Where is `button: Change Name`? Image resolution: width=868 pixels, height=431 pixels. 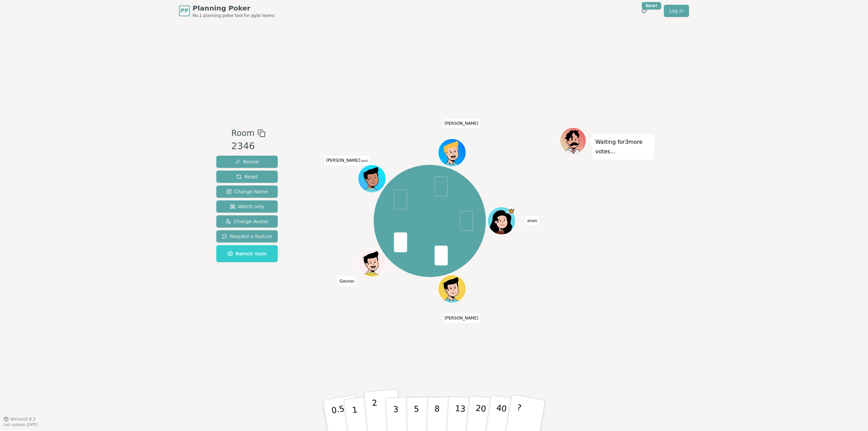
button: Change Name is located at coordinates (247, 192).